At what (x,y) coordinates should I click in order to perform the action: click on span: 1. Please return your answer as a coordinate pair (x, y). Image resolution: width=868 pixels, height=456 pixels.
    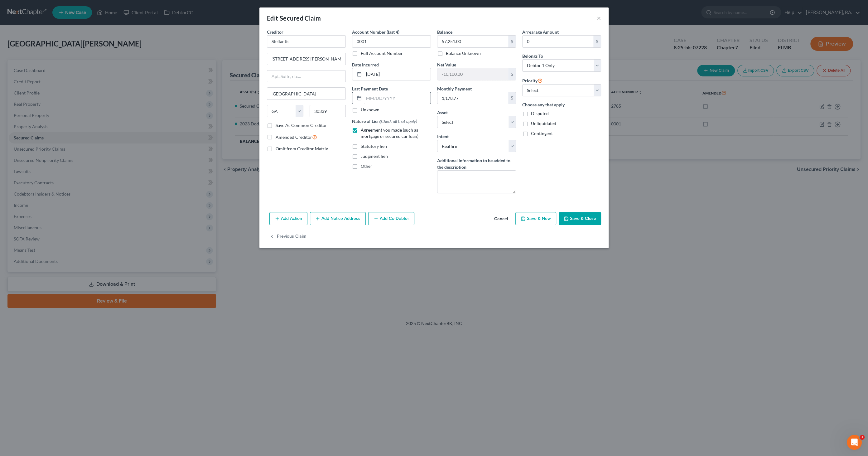
    Looking at the image, I should click on (862, 437).